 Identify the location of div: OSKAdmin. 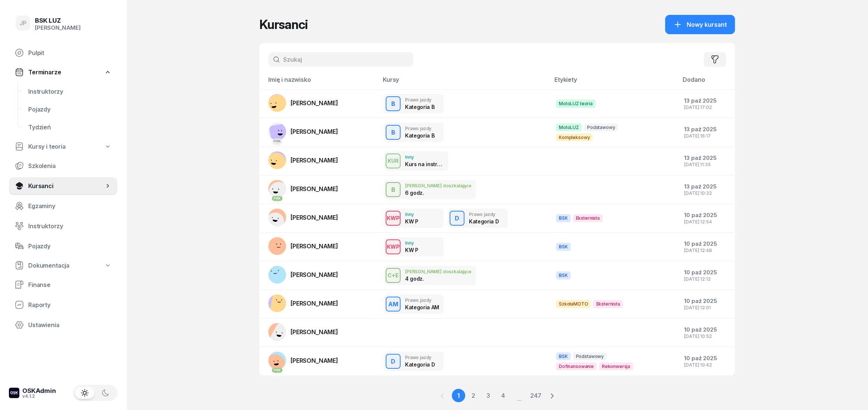
(39, 390).